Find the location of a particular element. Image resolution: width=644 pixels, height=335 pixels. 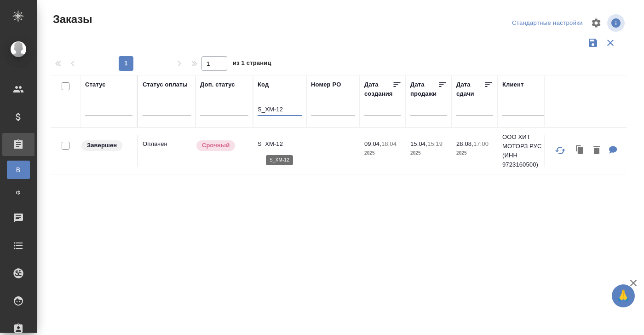

span: Настроить таблицу is located at coordinates (596, 23).